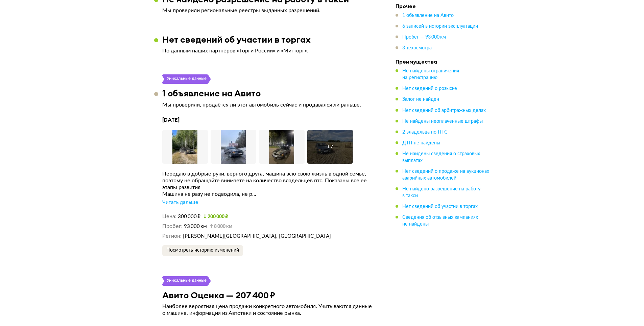  What do you see at coordinates (425, 132) in the screenshot?
I see `span: 2 владельца по ПТС` at bounding box center [425, 132].